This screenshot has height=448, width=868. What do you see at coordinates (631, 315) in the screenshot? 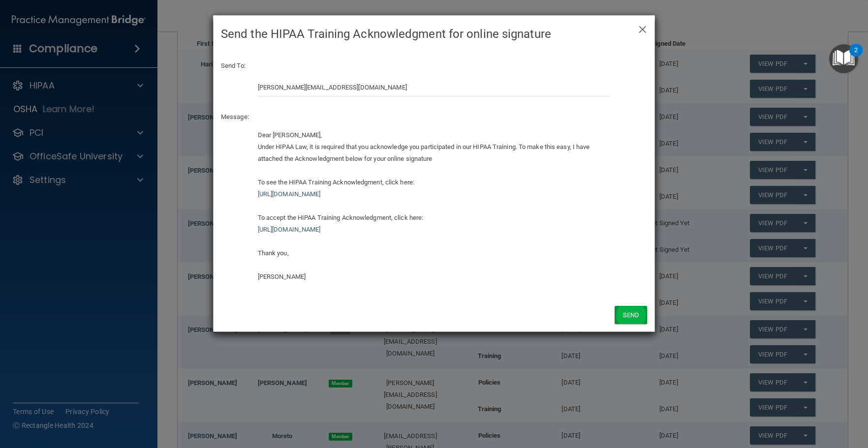
I see `button: Send` at bounding box center [631, 315].